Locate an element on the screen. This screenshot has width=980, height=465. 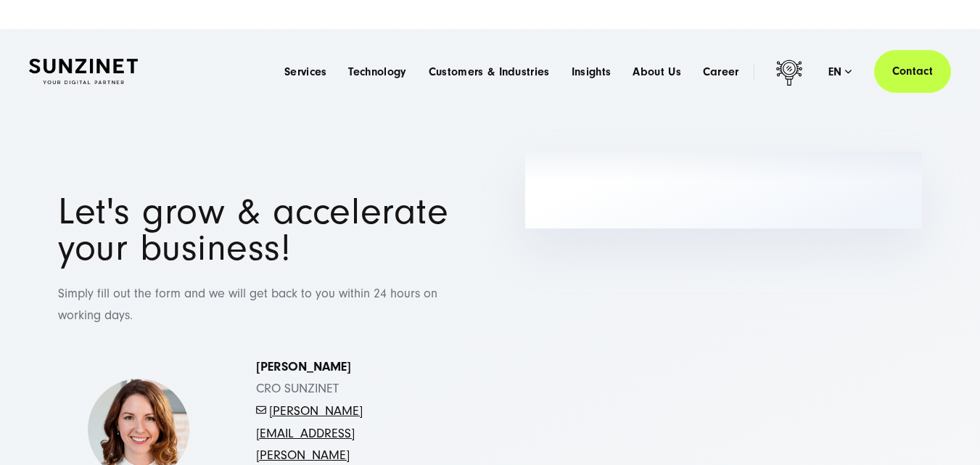
span: Career is located at coordinates (721, 71).